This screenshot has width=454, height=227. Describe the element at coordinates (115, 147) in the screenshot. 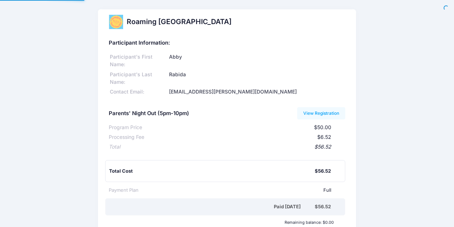

I see `div: Total` at that location.